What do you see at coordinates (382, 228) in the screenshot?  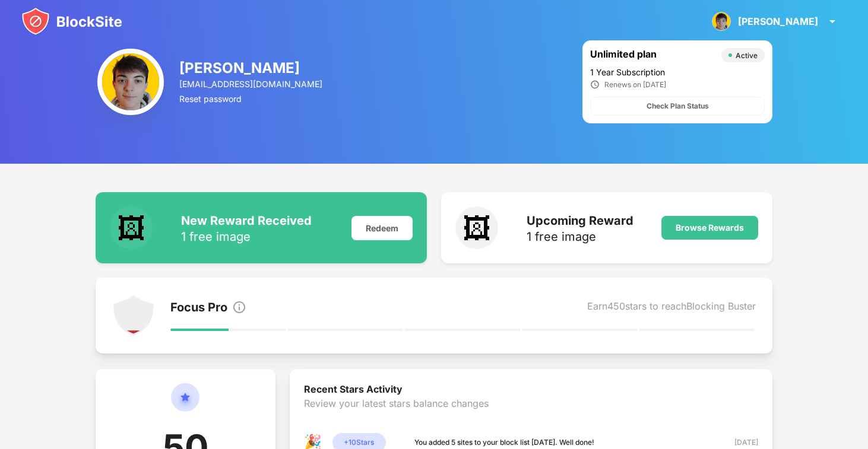 I see `div: Redeem` at bounding box center [382, 228].